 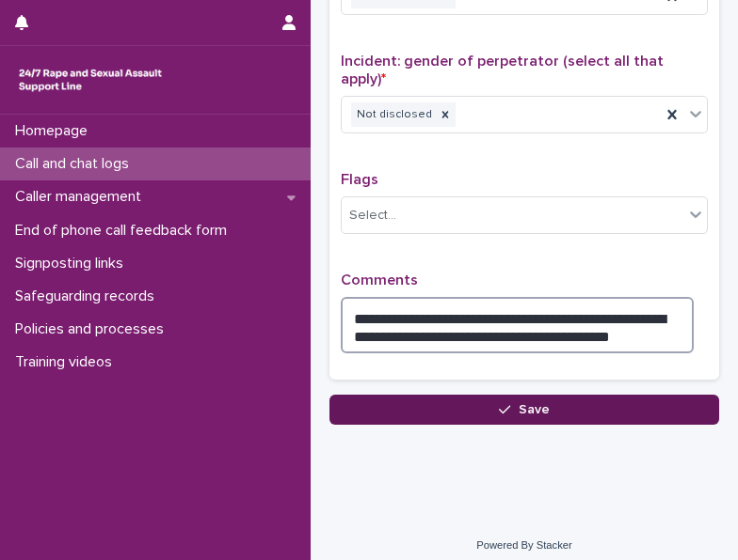 What do you see at coordinates (524, 410) in the screenshot?
I see `button: Save` at bounding box center [524, 410].